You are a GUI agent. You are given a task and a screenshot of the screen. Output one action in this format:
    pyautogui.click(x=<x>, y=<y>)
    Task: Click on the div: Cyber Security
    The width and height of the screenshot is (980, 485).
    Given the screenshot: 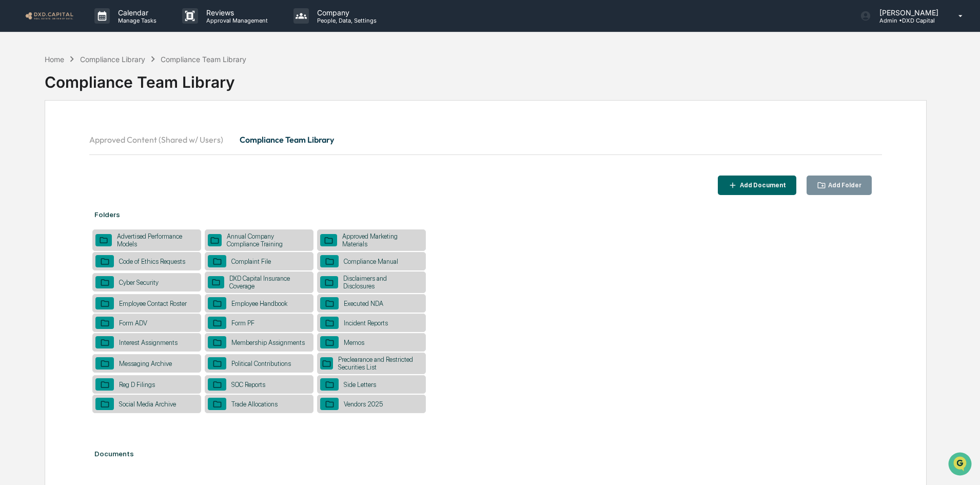 What is the action you would take?
    pyautogui.click(x=138, y=282)
    